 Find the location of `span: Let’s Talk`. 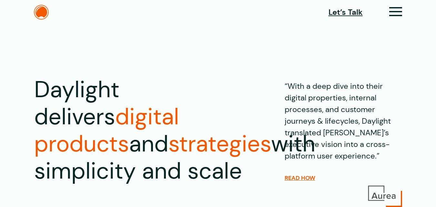

span: Let’s Talk is located at coordinates (345, 12).